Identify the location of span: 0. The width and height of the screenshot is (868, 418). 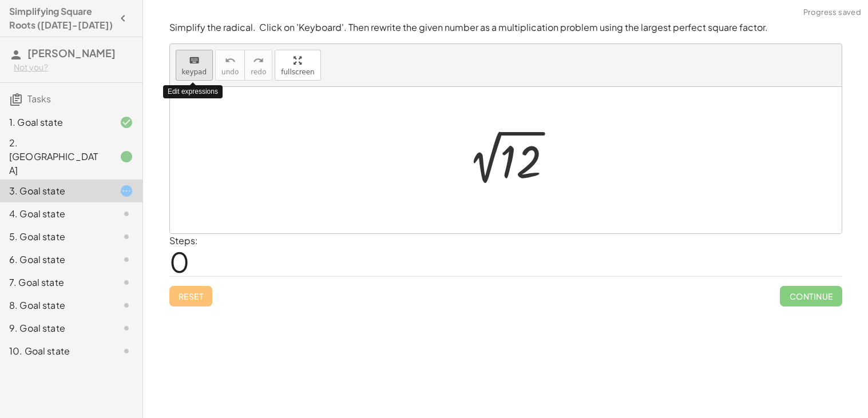
(179, 261).